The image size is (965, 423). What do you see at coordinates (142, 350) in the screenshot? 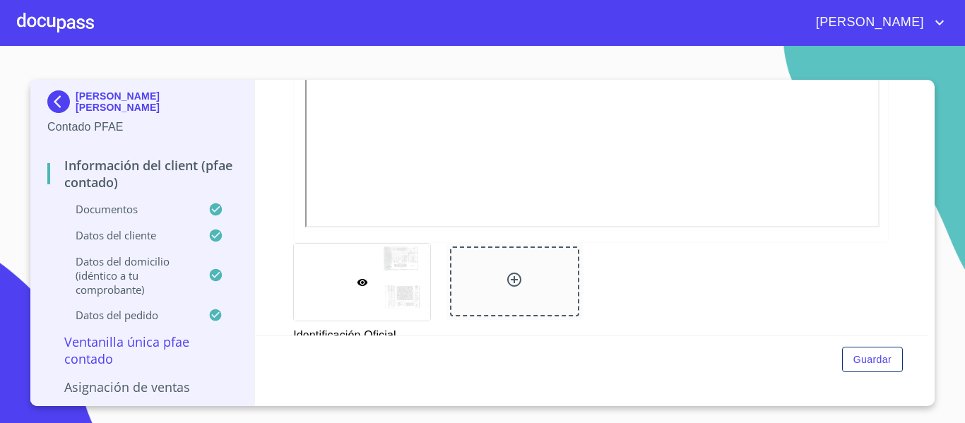
I see `p: Ventanilla única PFAE contado` at bounding box center [142, 350].